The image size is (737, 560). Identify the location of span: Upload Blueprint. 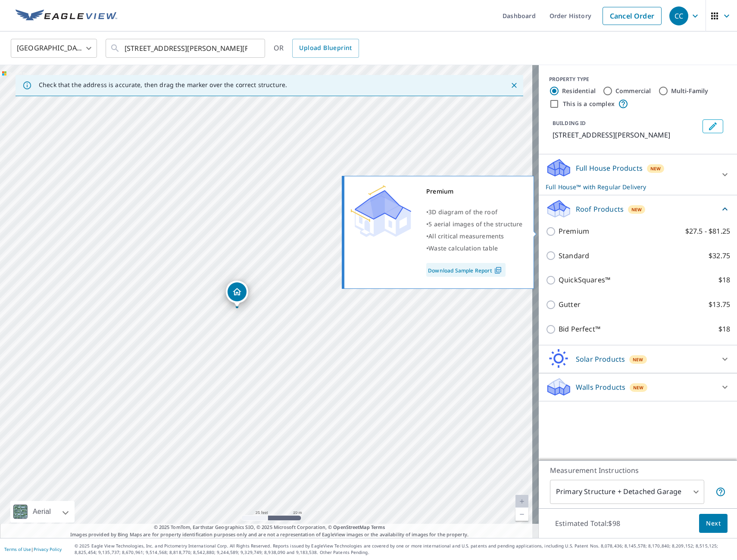
(325, 48).